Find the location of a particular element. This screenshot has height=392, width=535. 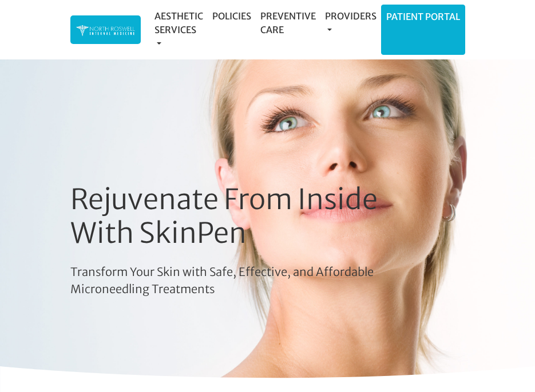

img: North Roswell Internal Medicine is located at coordinates (105, 30).